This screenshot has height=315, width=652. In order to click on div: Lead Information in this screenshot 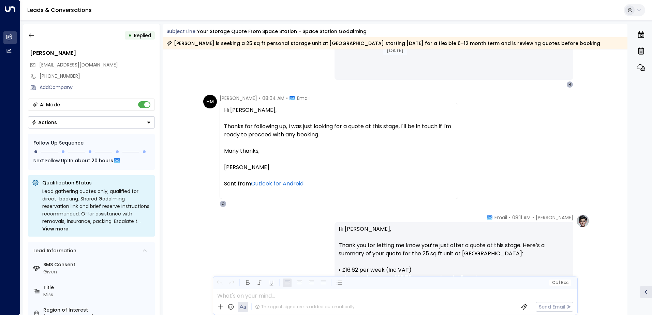, I will do `click(54, 251)`.